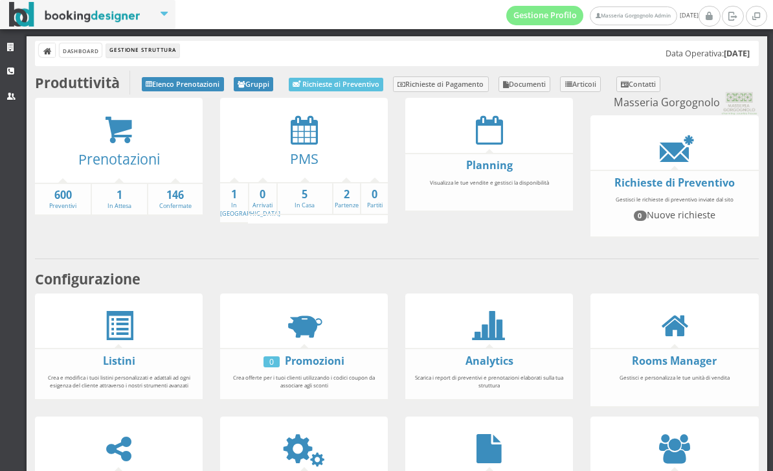 This screenshot has width=773, height=471. Describe the element at coordinates (63, 195) in the screenshot. I see `strong: 600` at that location.